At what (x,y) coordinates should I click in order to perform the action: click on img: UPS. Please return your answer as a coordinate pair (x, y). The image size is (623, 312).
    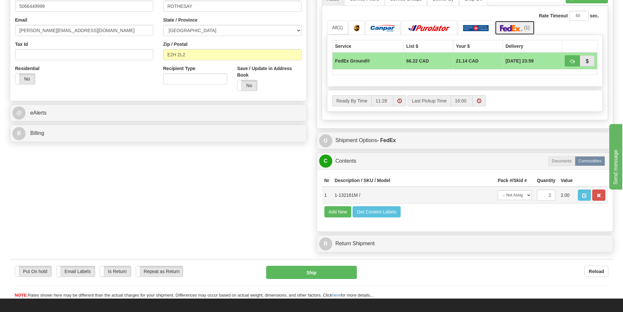
    Looking at the image, I should click on (356, 28).